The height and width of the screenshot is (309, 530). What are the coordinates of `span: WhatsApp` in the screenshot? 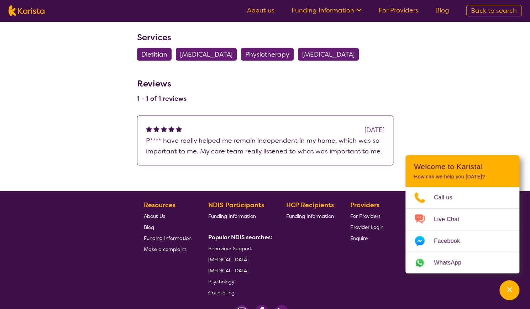 It's located at (452, 263).